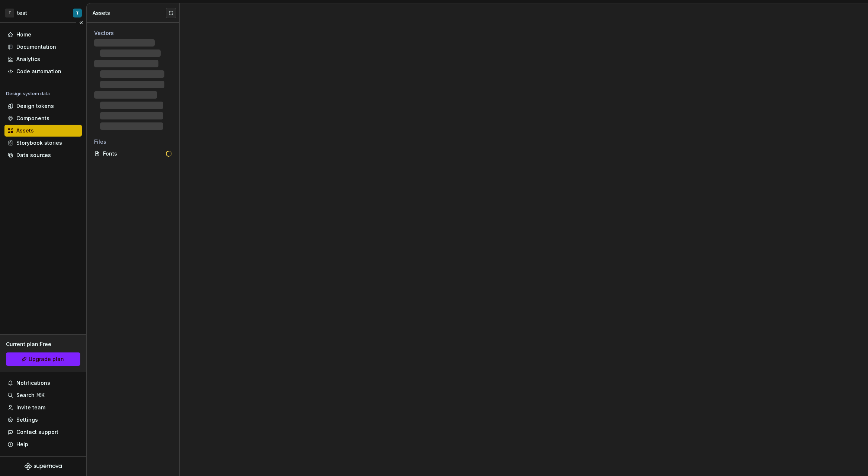  I want to click on div: Notifications, so click(33, 383).